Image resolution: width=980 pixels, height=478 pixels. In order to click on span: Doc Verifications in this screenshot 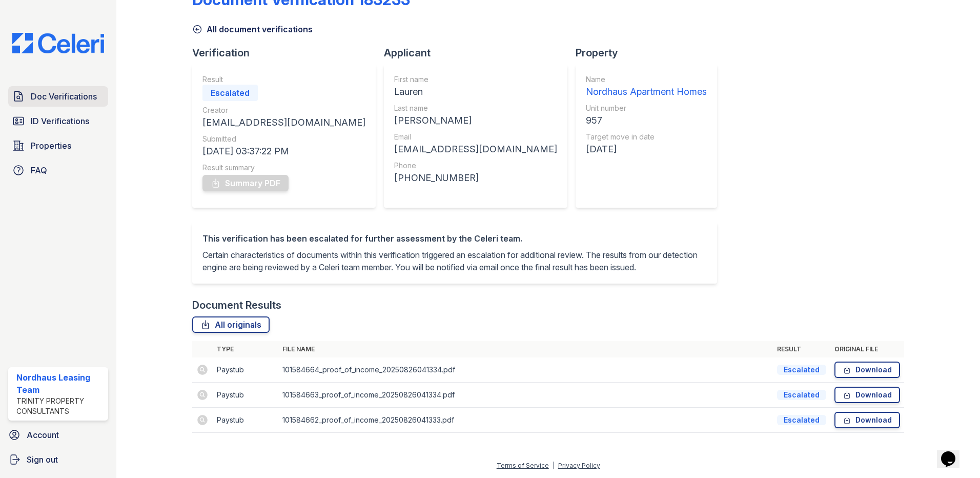, I will do `click(64, 96)`.